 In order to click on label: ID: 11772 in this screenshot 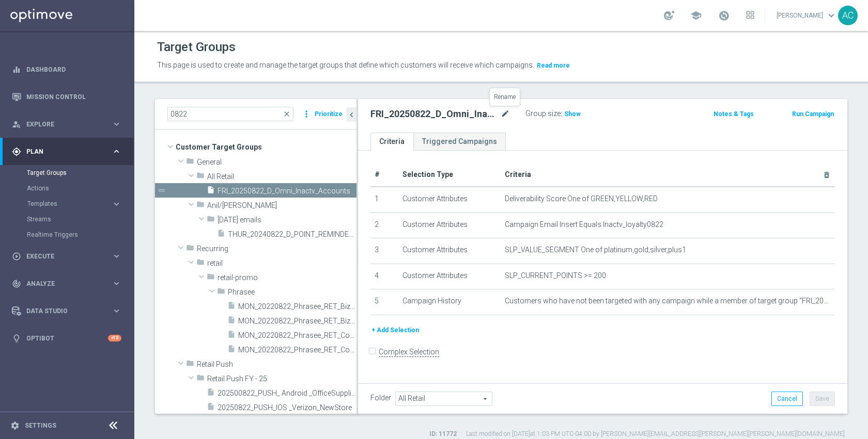, I will do `click(443, 434)`.